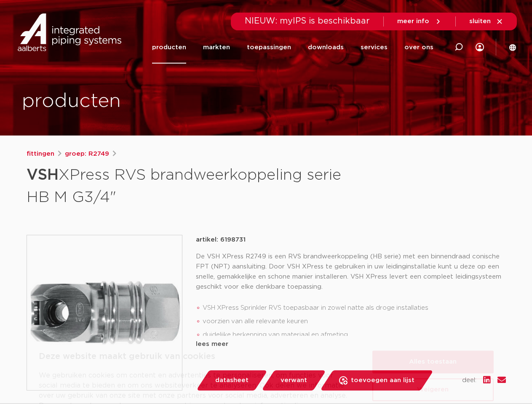 The image size is (532, 404). Describe the element at coordinates (307, 21) in the screenshot. I see `span: NIEUW: myIPS is beschikbaar` at that location.